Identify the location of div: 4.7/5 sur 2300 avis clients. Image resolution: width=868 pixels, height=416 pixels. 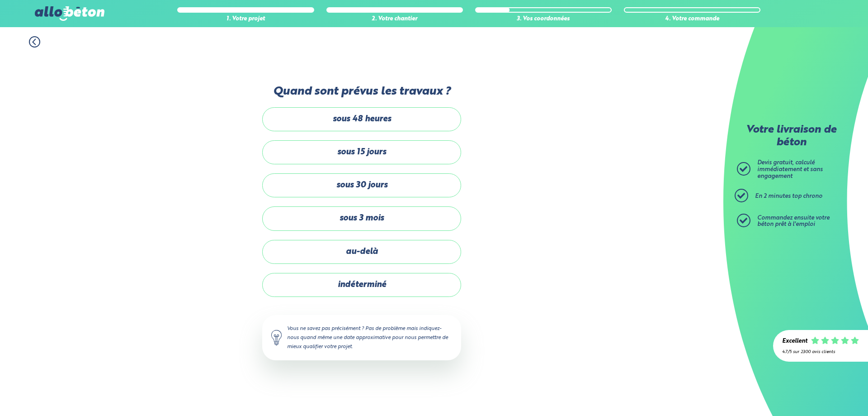
(821, 352).